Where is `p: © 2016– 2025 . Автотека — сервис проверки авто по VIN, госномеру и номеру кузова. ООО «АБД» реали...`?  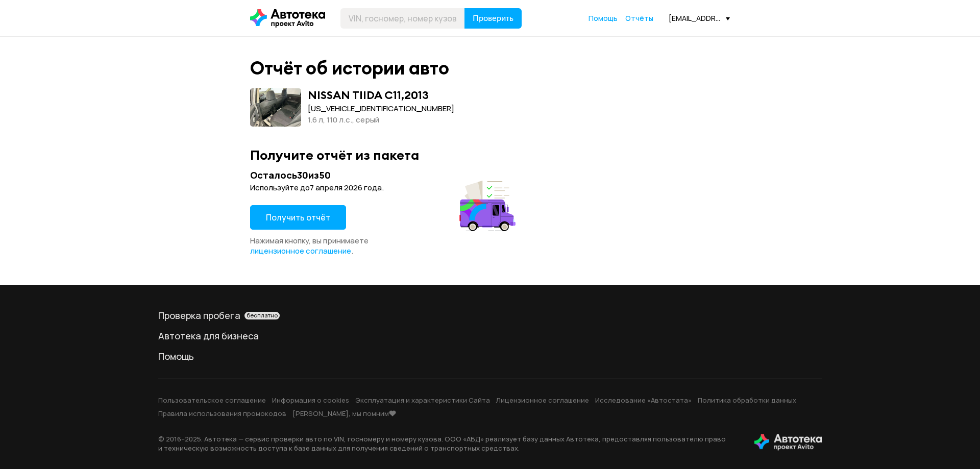 p: © 2016– 2025 . Автотека — сервис проверки авто по VIN, госномеру и номеру кузова. ООО «АБД» реали... is located at coordinates (448, 444).